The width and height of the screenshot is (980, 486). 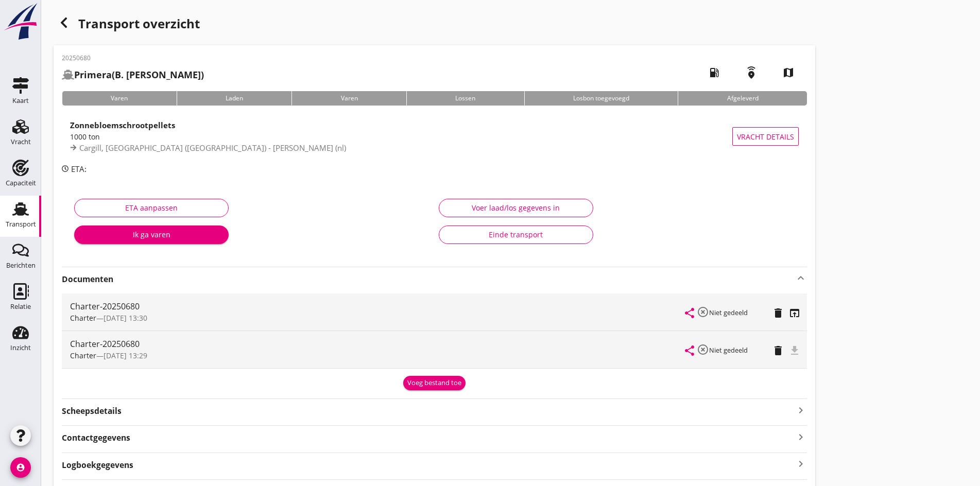 What do you see at coordinates (133, 58) in the screenshot?
I see `p: 20250680` at bounding box center [133, 58].